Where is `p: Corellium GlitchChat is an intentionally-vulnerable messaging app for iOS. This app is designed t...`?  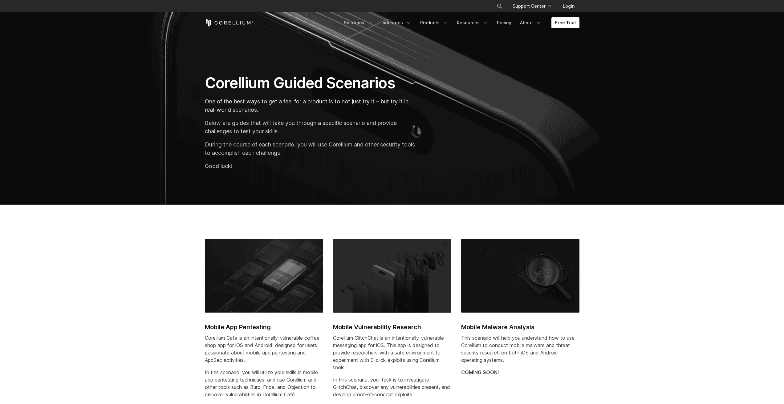
p: Corellium GlitchChat is an intentionally-vulnerable messaging app for iOS. This app is designed t... is located at coordinates (392, 353).